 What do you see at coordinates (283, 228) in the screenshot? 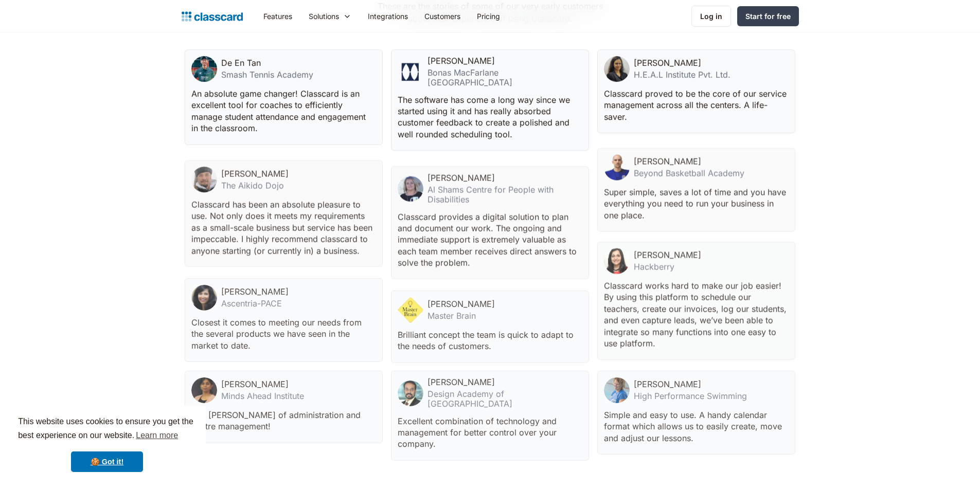
I see `p: Classcard has been an absolute pleasure to use. Not only does it meets my requirements as a small...` at bounding box center [283, 228].